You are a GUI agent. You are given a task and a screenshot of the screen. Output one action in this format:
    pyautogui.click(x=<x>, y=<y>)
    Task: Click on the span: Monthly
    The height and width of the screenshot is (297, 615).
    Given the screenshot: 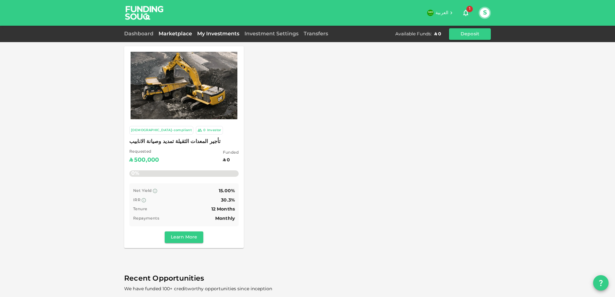 What is the action you would take?
    pyautogui.click(x=225, y=219)
    